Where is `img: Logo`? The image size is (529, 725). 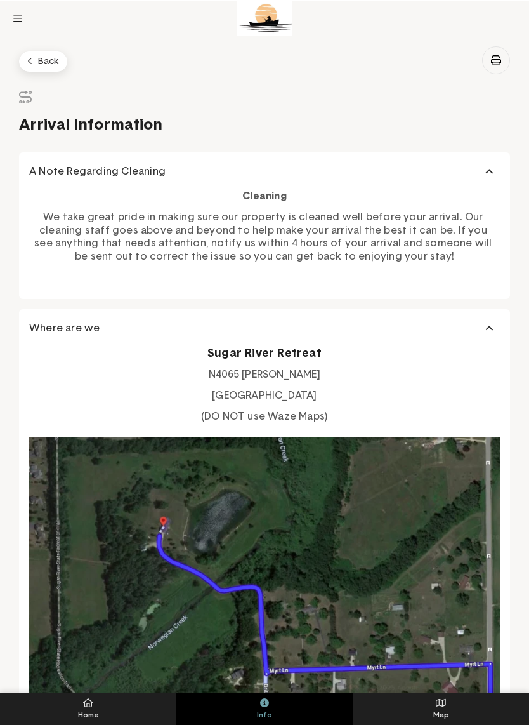 img: Logo is located at coordinates (265, 18).